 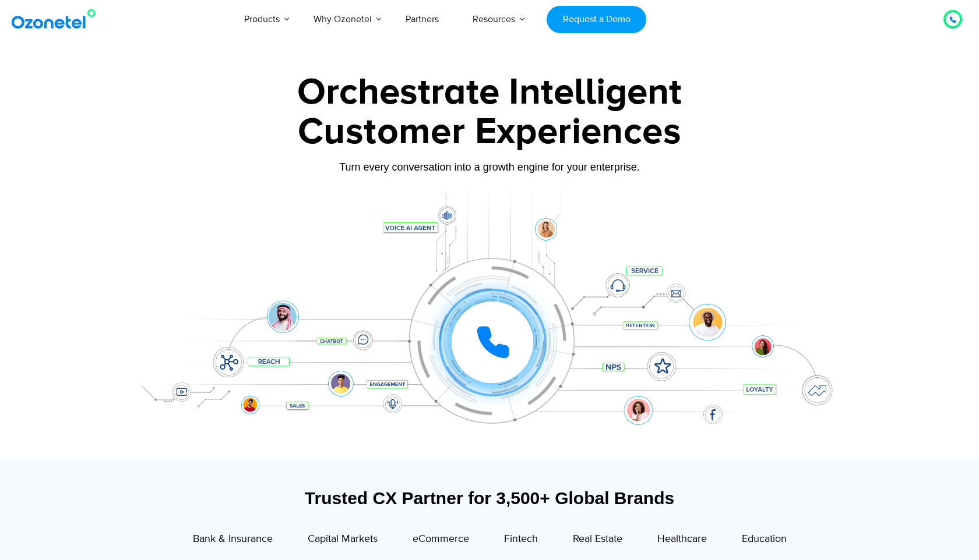 What do you see at coordinates (598, 541) in the screenshot?
I see `a: Real Estate` at bounding box center [598, 541].